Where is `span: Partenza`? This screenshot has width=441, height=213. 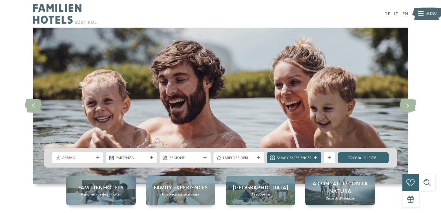 span: Partenza is located at coordinates (131, 158).